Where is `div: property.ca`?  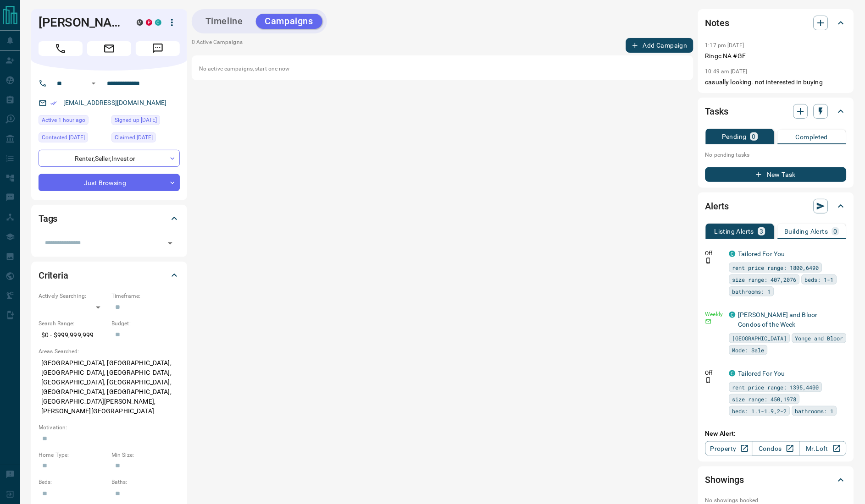 div: property.ca is located at coordinates (149, 23).